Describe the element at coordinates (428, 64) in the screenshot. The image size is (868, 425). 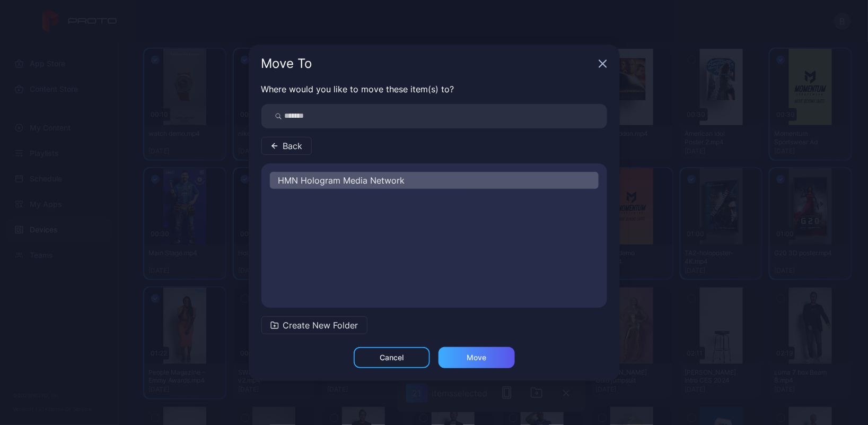
I see `div: Move To` at that location.